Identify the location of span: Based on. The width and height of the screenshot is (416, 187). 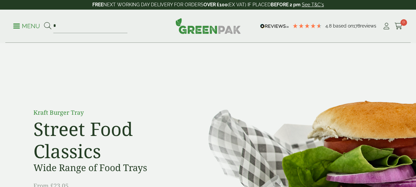
(343, 26).